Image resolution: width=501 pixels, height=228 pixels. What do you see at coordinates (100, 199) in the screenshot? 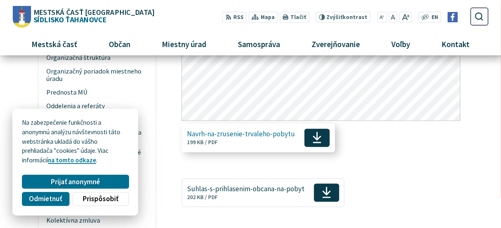
I see `button: Prispôsobiť` at bounding box center [100, 199].